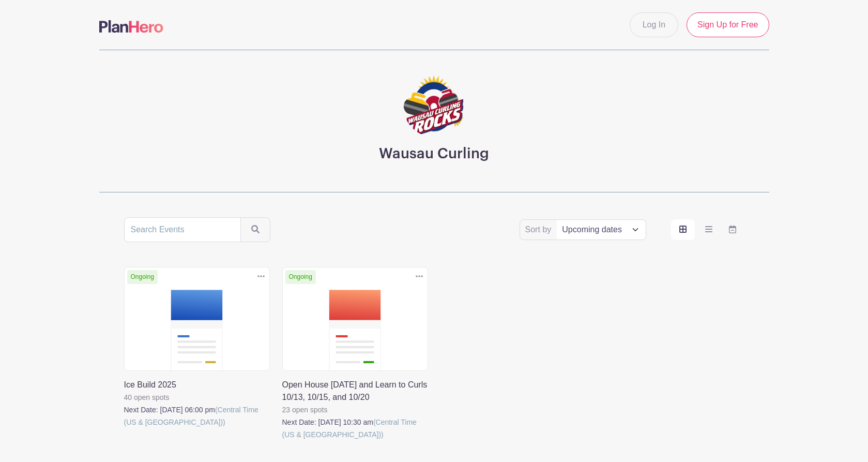 The height and width of the screenshot is (462, 868). Describe the element at coordinates (434, 154) in the screenshot. I see `h3: Wausau Curling` at that location.